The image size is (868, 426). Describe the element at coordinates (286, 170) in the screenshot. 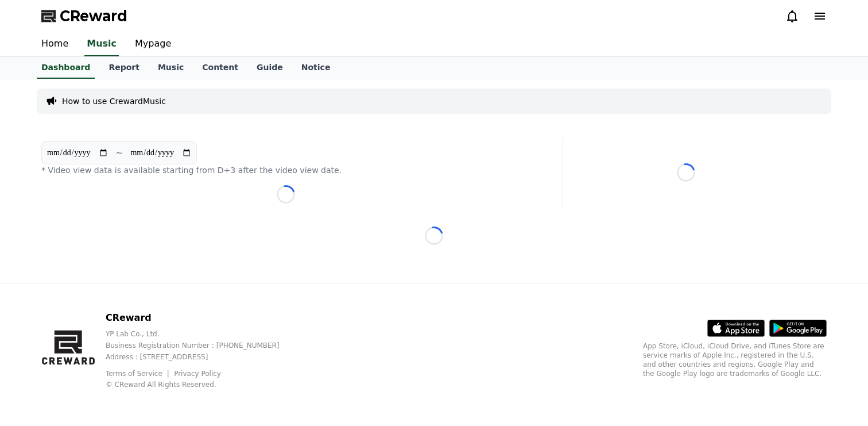

I see `p: * Video view data is available starting from D+3 after the video view date.` at that location.